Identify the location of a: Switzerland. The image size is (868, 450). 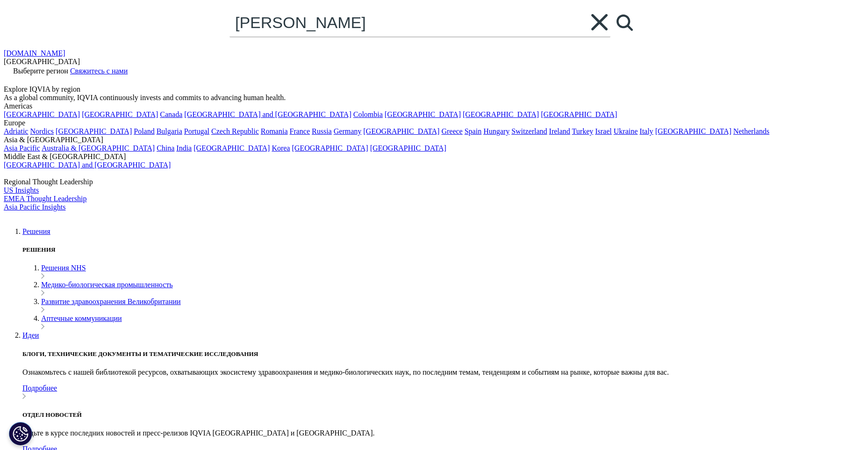
(530, 131).